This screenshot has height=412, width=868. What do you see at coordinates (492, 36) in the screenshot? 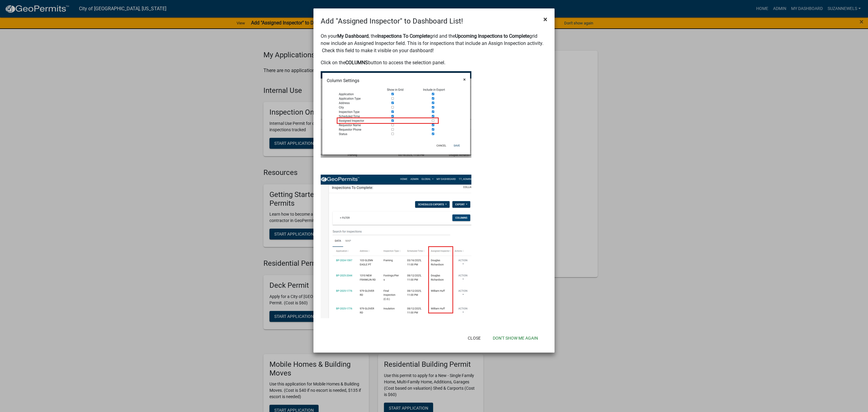
I see `strong: Upcoming Inspections to Complete` at bounding box center [492, 36].